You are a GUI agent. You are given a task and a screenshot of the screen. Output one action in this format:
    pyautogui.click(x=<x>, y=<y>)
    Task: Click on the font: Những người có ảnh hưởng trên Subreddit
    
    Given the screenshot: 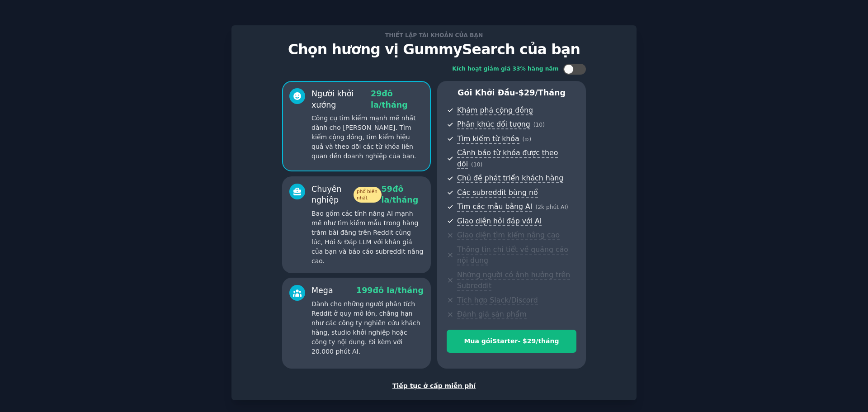 What is the action you would take?
    pyautogui.click(x=514, y=281)
    